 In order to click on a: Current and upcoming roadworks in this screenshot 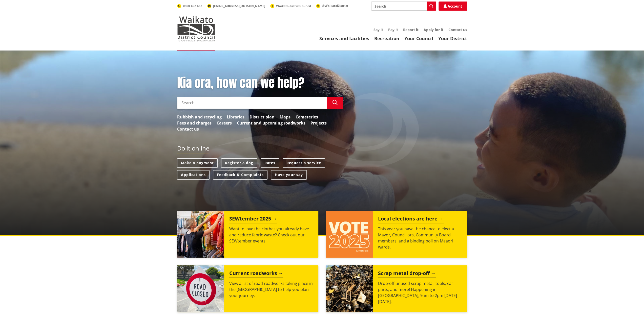, I will do `click(271, 123)`.